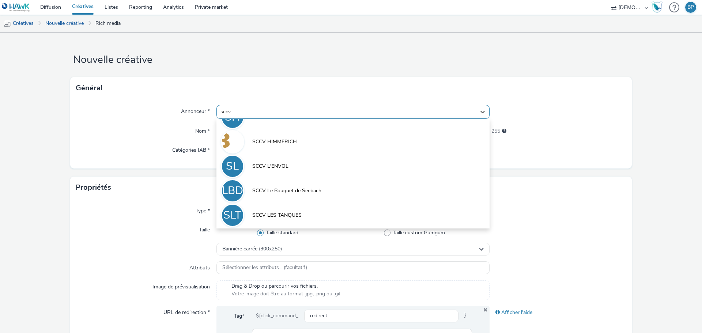  Describe the element at coordinates (286, 294) in the screenshot. I see `span: Votre image doit être au format .jpg, .png ou .gif` at that location.